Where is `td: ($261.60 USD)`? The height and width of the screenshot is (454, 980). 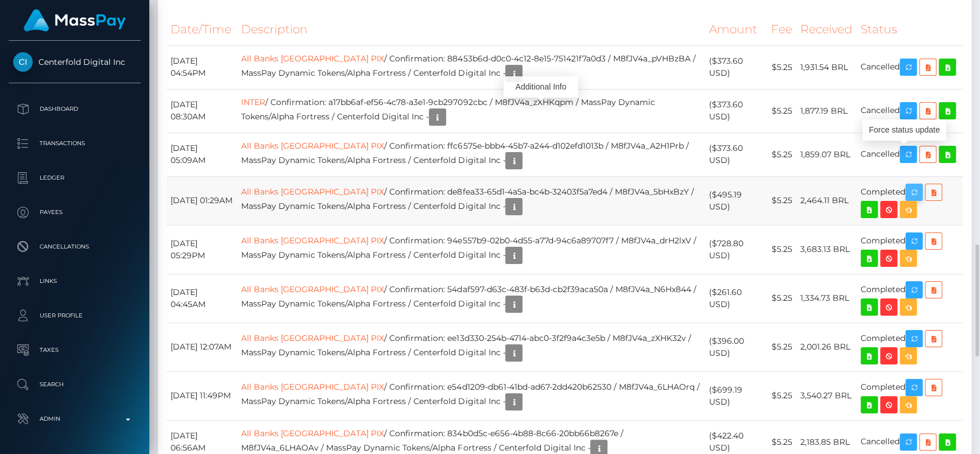 td: ($261.60 USD) is located at coordinates (736, 298).